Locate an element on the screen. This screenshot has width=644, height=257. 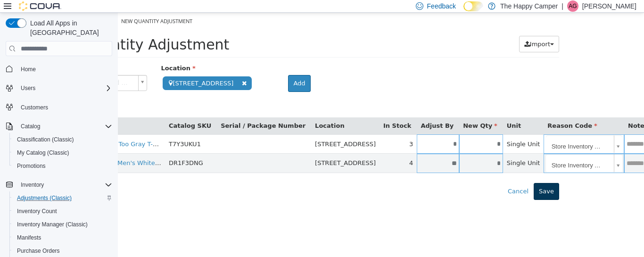
span: New Qty is located at coordinates (362, 113).